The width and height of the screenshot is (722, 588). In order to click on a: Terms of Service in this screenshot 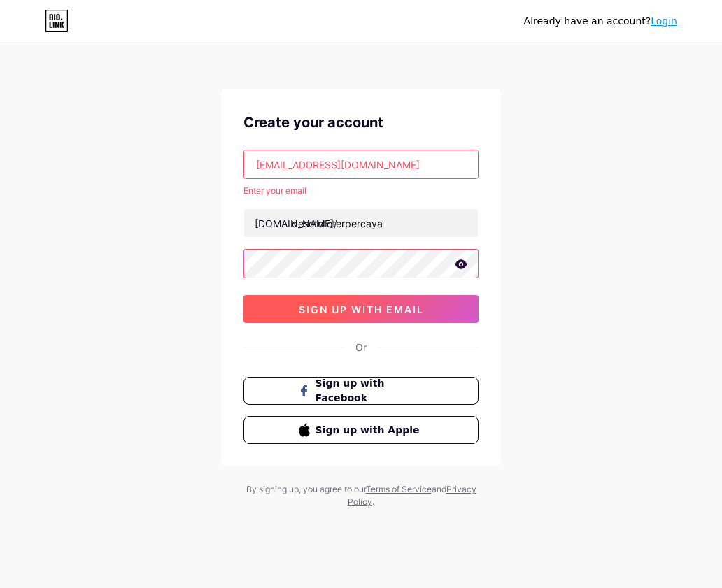, I will do `click(399, 489)`.